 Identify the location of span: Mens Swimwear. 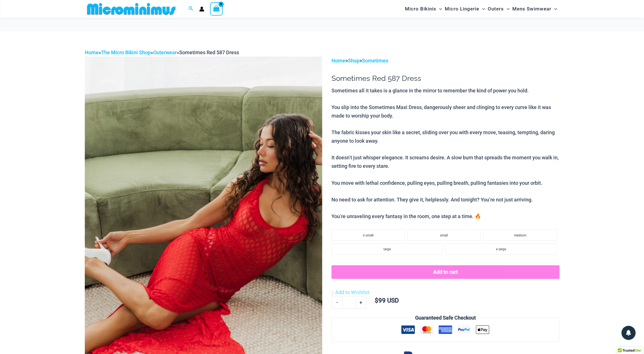
(532, 9).